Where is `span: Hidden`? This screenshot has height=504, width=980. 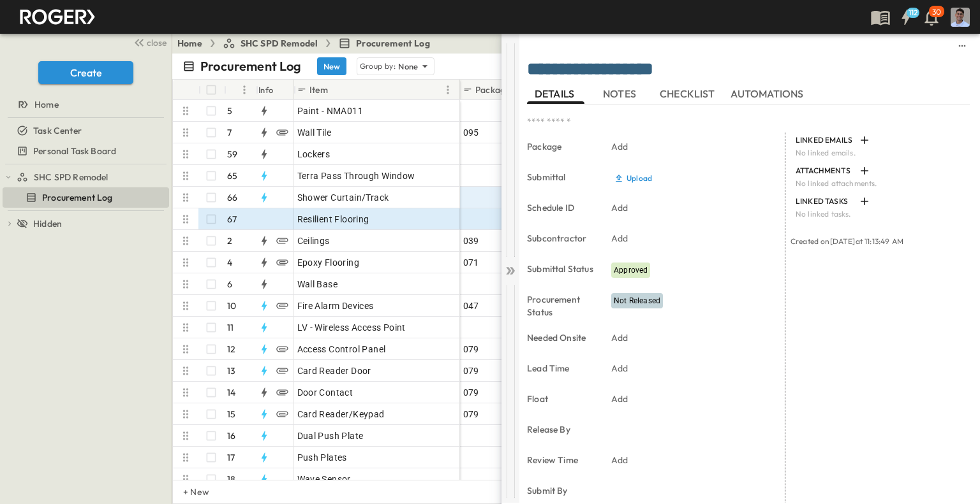
span: Hidden is located at coordinates (47, 224).